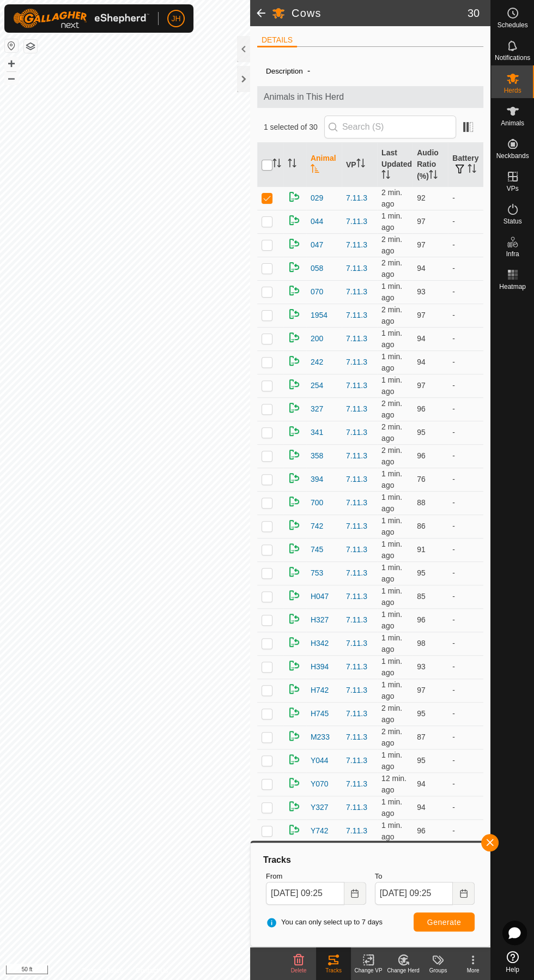 This screenshot has width=534, height=980. Describe the element at coordinates (512, 123) in the screenshot. I see `span: Animals` at that location.